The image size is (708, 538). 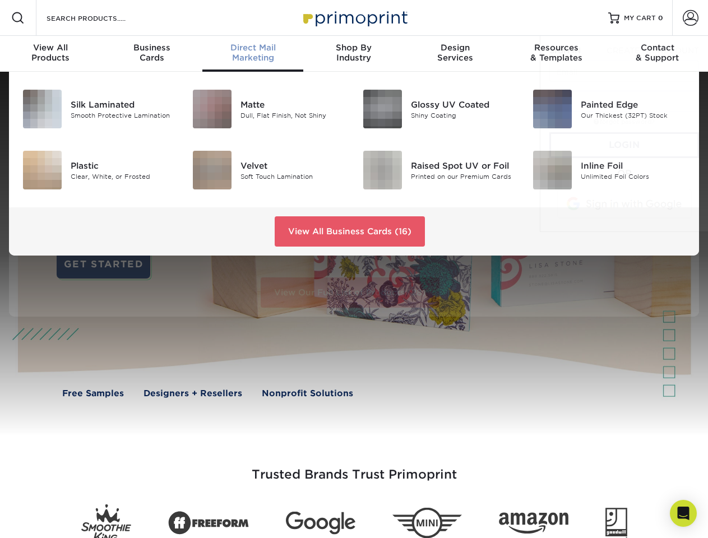 What do you see at coordinates (382, 109) in the screenshot?
I see `img: Glossy UV Coated Business Cards` at bounding box center [382, 109].